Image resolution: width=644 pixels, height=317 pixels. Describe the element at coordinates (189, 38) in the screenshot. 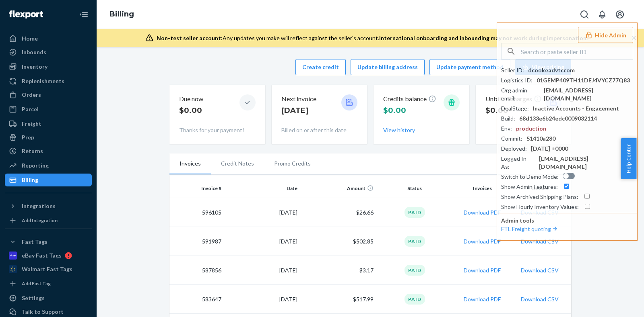

I see `span: Non-test seller account:` at that location.